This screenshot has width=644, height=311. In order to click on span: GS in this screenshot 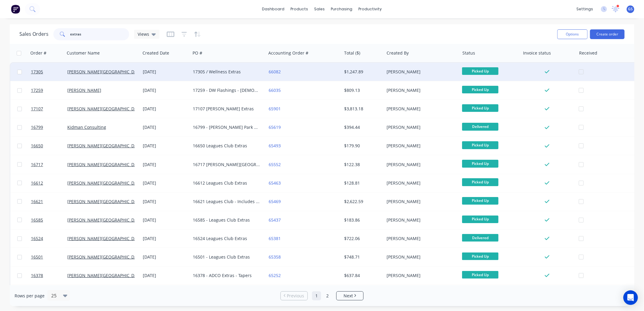, I will do `click(631, 9)`.